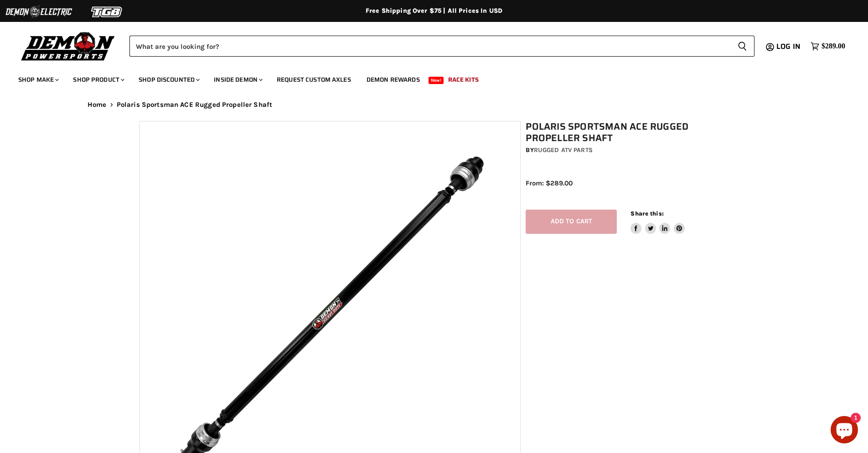  I want to click on button: Search, so click(742, 46).